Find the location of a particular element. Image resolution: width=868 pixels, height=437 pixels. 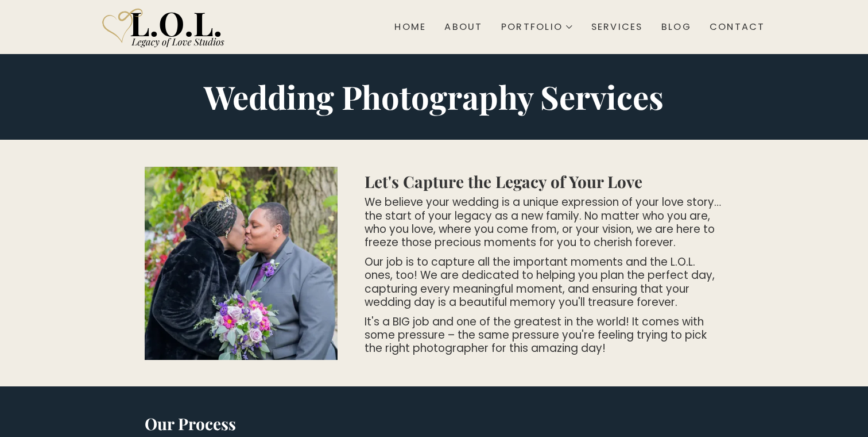

p: We believe your wedding is a unique expression of your love story…the start of your legacy as a n... is located at coordinates (544, 221).